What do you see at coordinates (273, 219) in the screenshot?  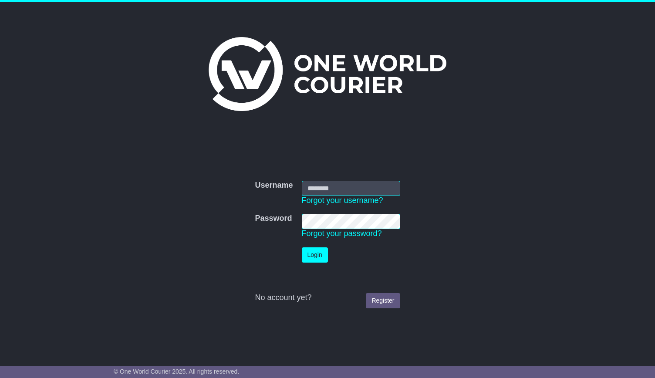 I see `label: Password` at bounding box center [273, 219].